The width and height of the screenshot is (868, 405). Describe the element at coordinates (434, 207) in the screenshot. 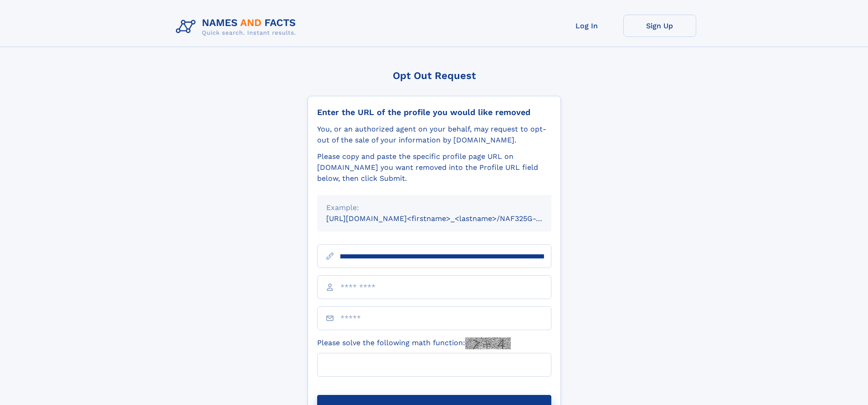

I see `div: Example:` at that location.